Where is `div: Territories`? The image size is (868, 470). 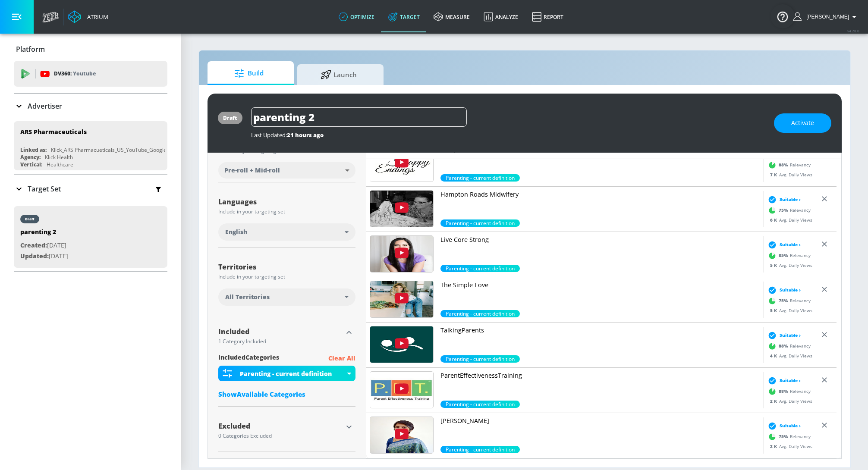
div: Territories is located at coordinates (287, 267).